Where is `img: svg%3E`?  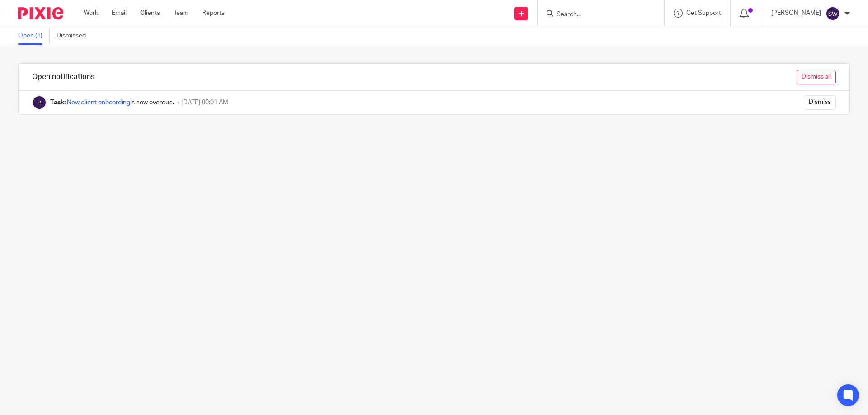
img: svg%3E is located at coordinates (833, 14).